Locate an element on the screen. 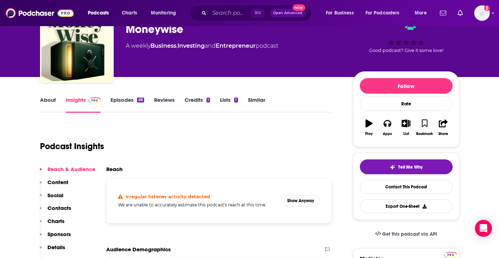 The image size is (499, 258). a: Contact This Podcast is located at coordinates (406, 187).